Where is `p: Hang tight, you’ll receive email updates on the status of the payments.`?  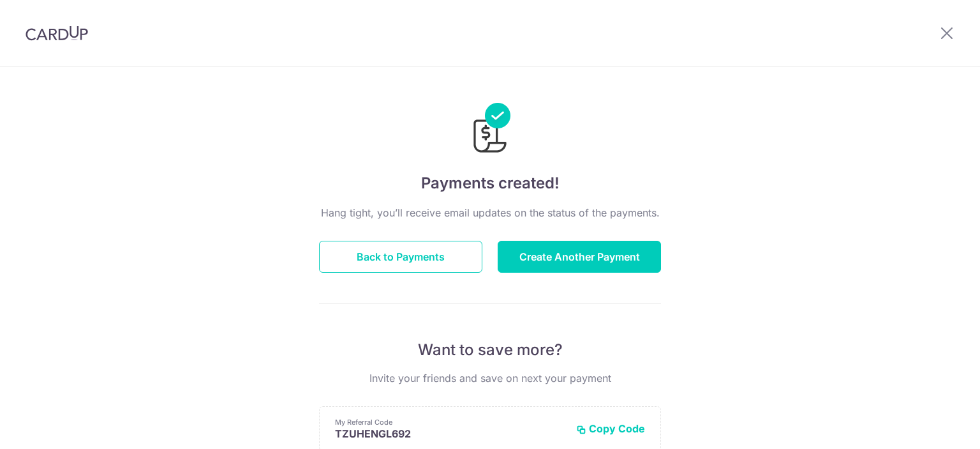
p: Hang tight, you’ll receive email updates on the status of the payments. is located at coordinates (490, 212).